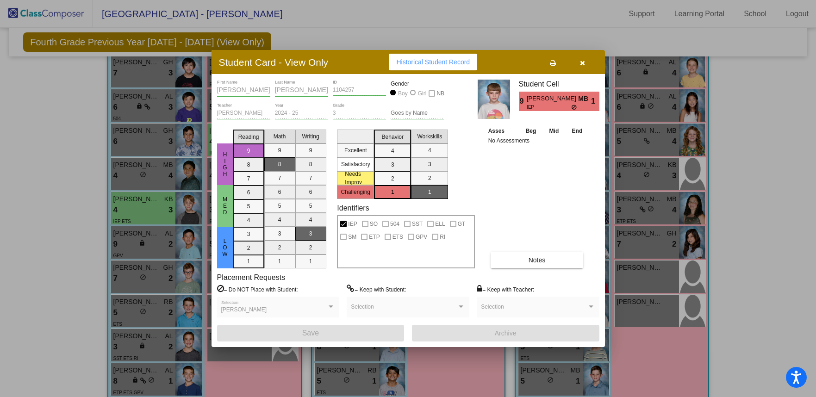 The image size is (816, 397). Describe the element at coordinates (443, 237) in the screenshot. I see `span: RI` at that location.